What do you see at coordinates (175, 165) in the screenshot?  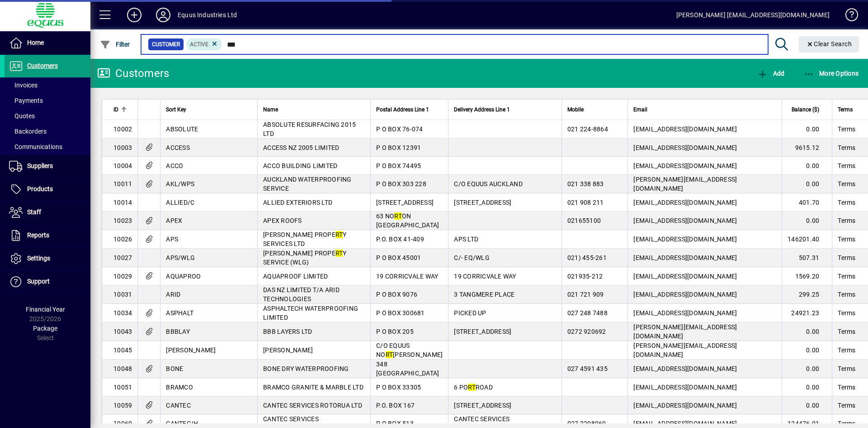 I see `span: ACCO` at bounding box center [175, 165].